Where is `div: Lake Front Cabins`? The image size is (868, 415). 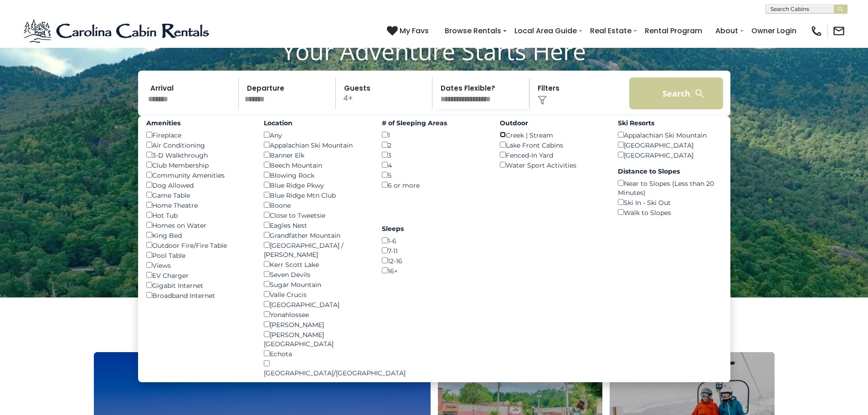
div: Lake Front Cabins is located at coordinates (552, 145).